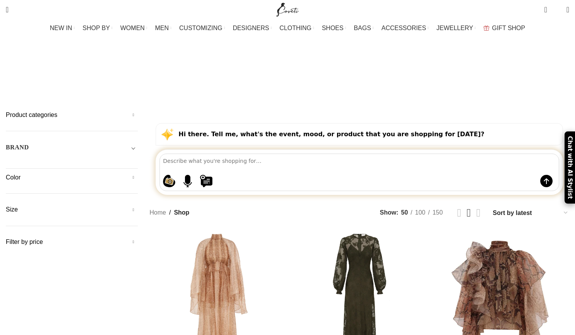  I want to click on span: CUSTOMIZING, so click(201, 28).